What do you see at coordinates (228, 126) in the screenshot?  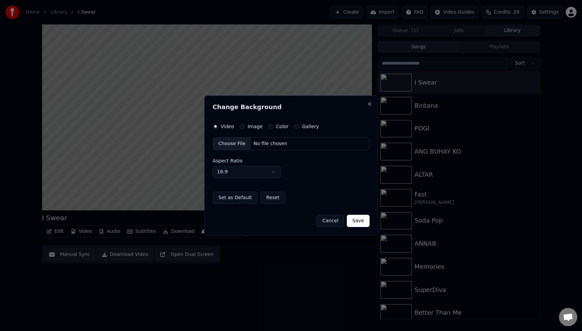 I see `label: Video` at bounding box center [228, 126].